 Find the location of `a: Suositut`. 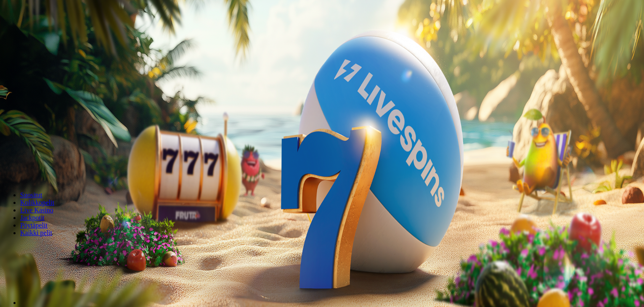

a: Suositut is located at coordinates (31, 194).